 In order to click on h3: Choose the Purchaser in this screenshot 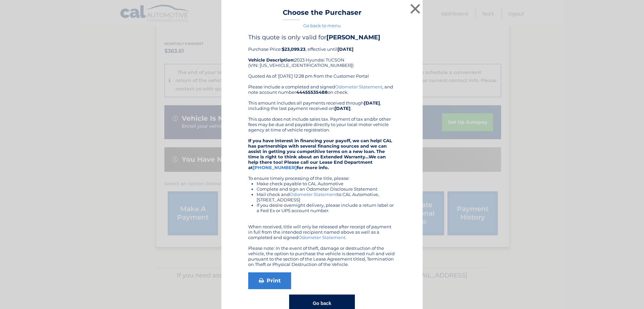, I will do `click(322, 14)`.